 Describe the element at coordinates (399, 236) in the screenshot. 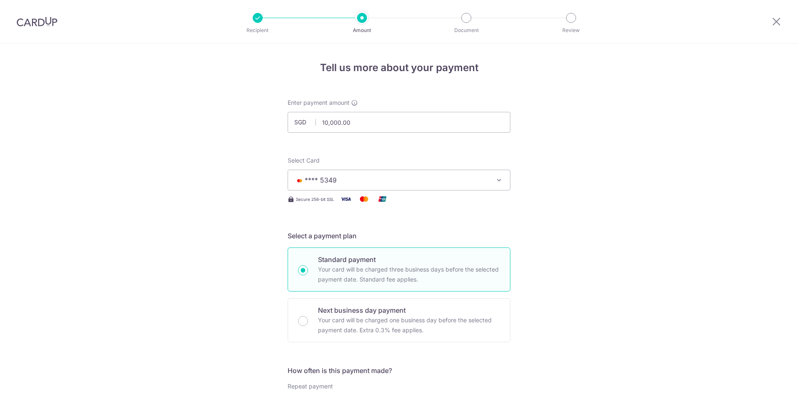

I see `h5: Select a payment plan` at that location.